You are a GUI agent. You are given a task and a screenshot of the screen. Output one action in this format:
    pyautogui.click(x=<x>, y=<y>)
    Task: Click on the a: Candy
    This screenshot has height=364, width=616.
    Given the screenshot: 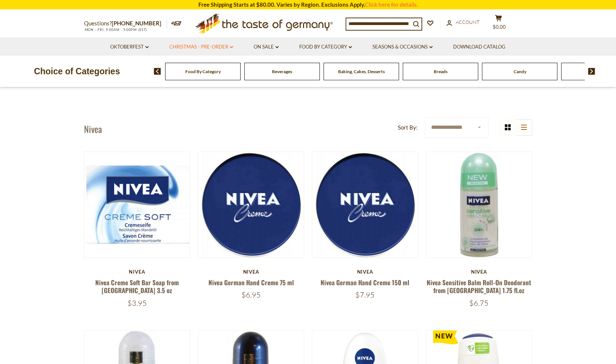 What is the action you would take?
    pyautogui.click(x=520, y=71)
    